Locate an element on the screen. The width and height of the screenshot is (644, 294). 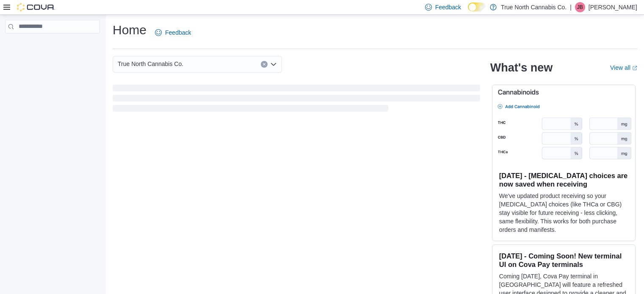
div: Jeff Butcher is located at coordinates (580, 7).